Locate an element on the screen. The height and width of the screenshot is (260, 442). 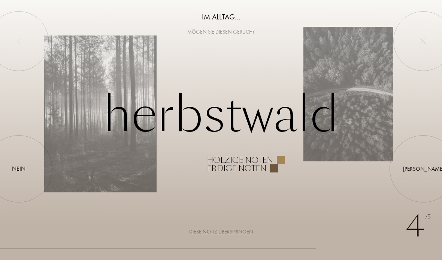
div: Erdige Noten is located at coordinates (236, 169).